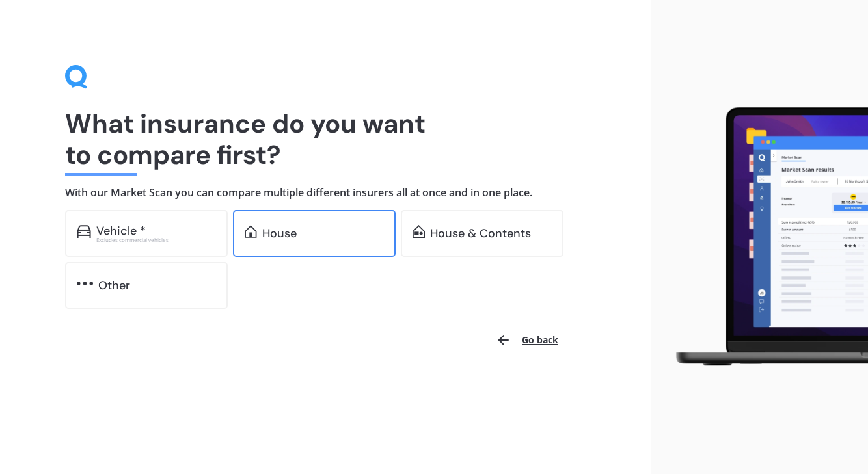 Image resolution: width=868 pixels, height=474 pixels. I want to click on button: Go back, so click(527, 340).